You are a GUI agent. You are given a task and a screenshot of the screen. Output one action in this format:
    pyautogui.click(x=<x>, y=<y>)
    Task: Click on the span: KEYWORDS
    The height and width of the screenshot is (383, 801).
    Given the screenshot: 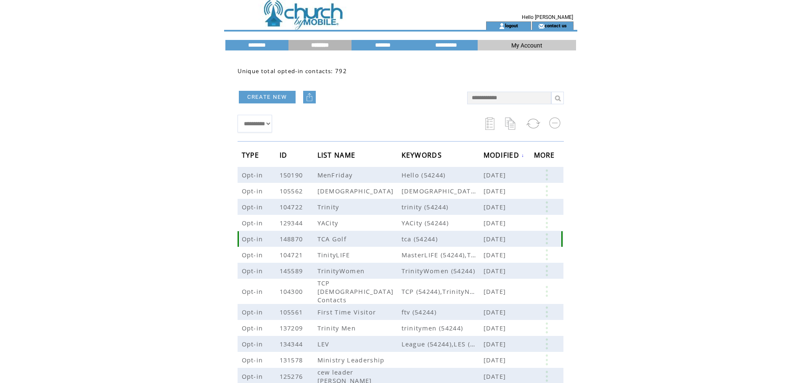 What is the action you would take?
    pyautogui.click(x=423, y=156)
    